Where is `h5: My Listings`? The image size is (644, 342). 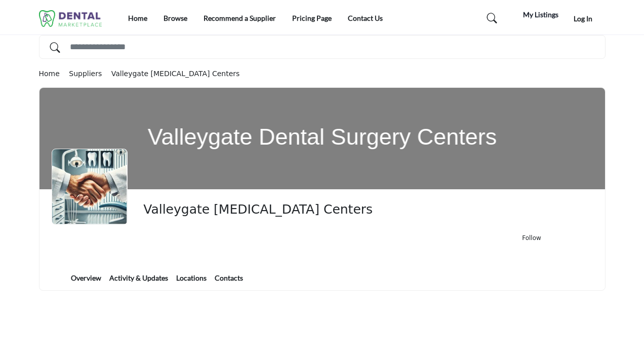
h5: My Listings is located at coordinates (541, 15).